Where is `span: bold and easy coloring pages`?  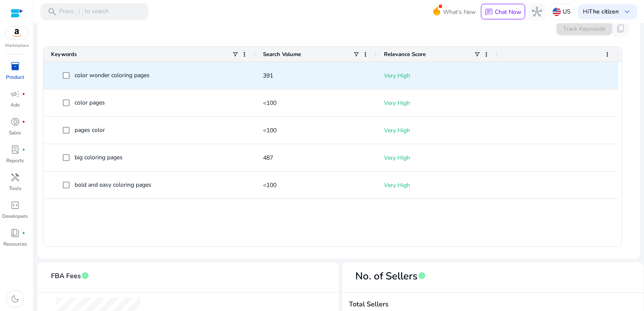
span: bold and easy coloring pages is located at coordinates (113, 184).